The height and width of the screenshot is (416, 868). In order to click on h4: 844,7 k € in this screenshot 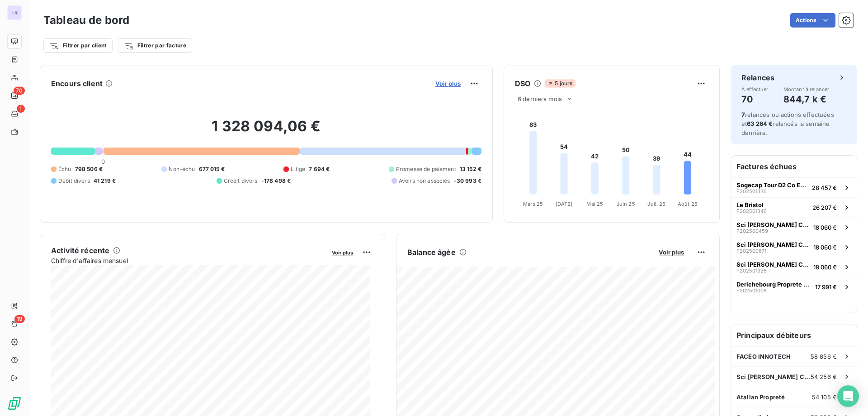, I will do `click(806, 99)`.